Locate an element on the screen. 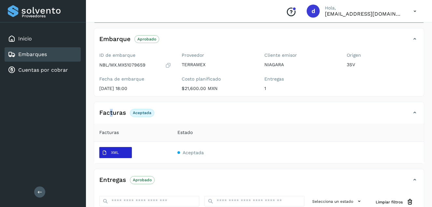 This screenshot has height=207, width=432. p: NIAGARA is located at coordinates (300, 64).